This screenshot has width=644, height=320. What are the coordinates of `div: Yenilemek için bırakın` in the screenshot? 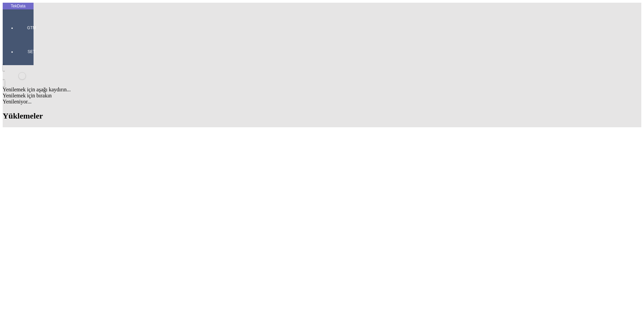 It's located at (322, 96).